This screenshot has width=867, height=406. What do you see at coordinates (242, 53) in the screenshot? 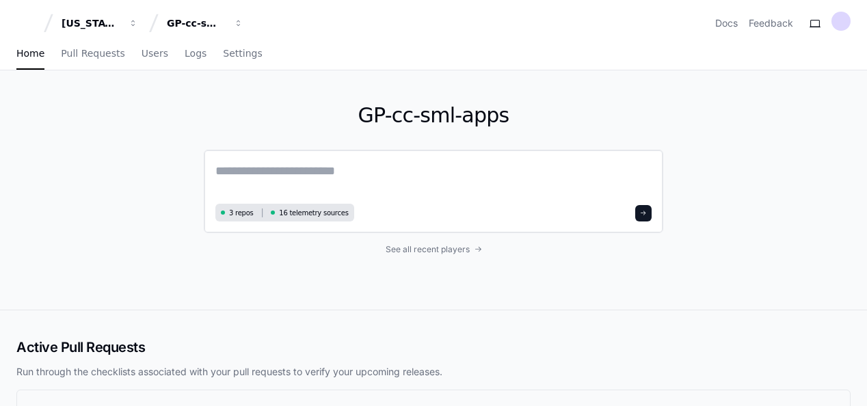
I see `span: Settings` at bounding box center [242, 53].